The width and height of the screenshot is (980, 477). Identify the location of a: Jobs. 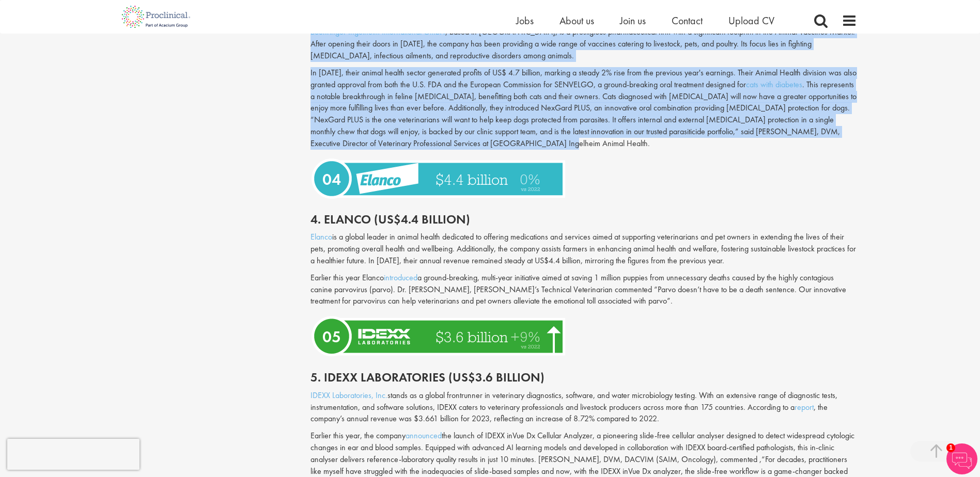
(525, 21).